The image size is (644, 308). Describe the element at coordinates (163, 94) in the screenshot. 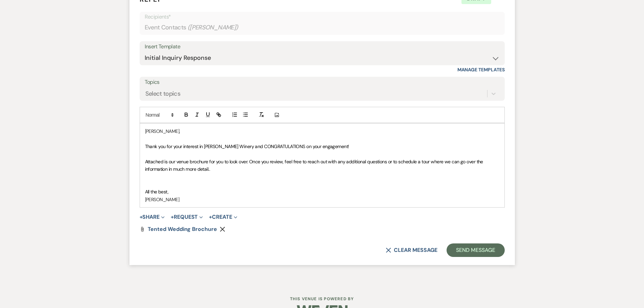

I see `div: Select topics` at that location.